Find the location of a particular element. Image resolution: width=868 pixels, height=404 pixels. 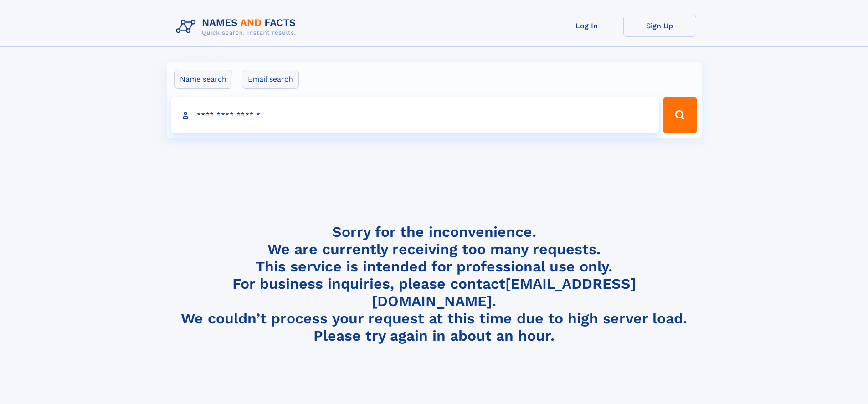

label: Email search is located at coordinates (270, 79).